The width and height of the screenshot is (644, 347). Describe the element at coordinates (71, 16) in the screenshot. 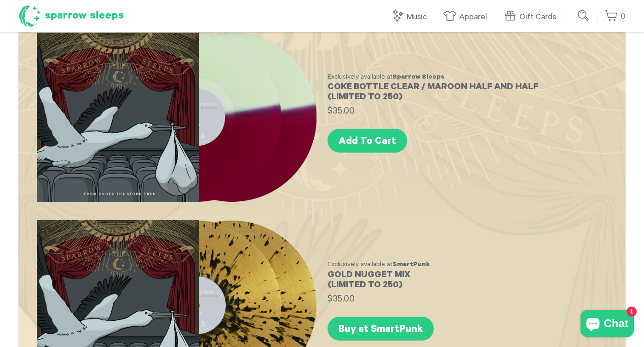

I see `h1: Sparrow Sleeps` at that location.